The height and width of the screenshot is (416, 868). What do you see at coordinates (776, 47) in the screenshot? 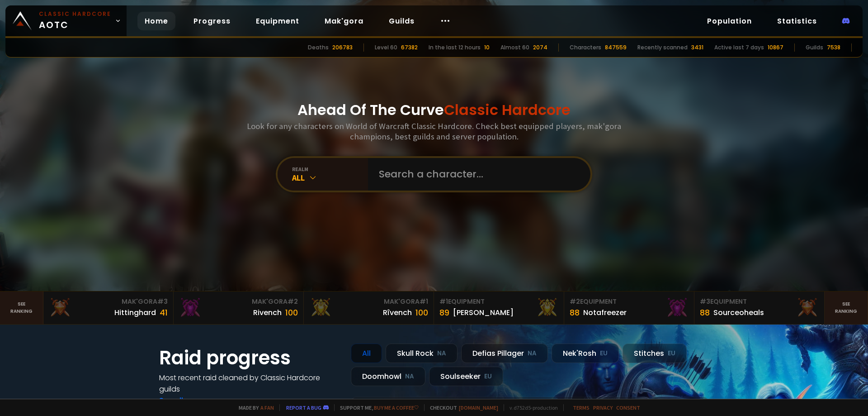
I see `div: 10867` at bounding box center [776, 47].